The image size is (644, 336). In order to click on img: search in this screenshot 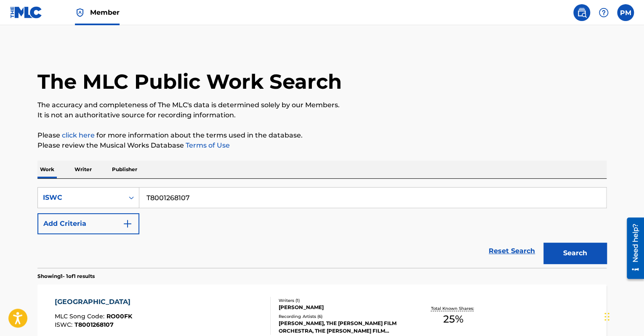, I will do `click(582, 12)`.